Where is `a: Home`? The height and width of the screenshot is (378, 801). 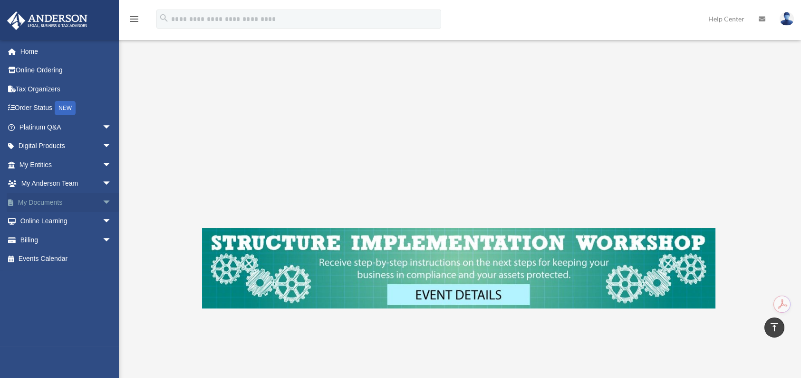 a: Home is located at coordinates (66, 51).